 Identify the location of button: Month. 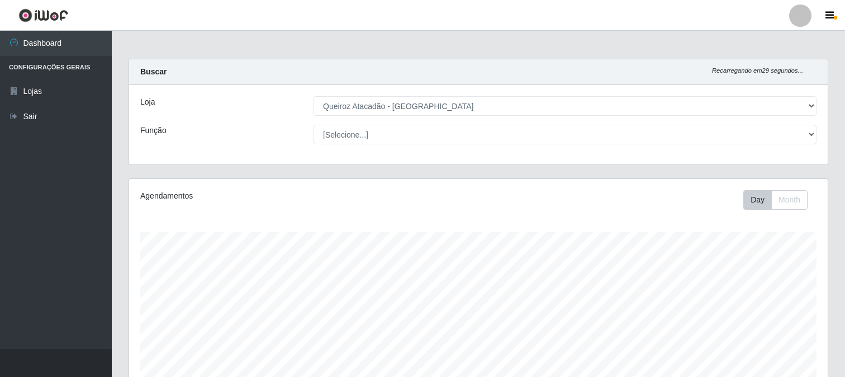
(789, 199).